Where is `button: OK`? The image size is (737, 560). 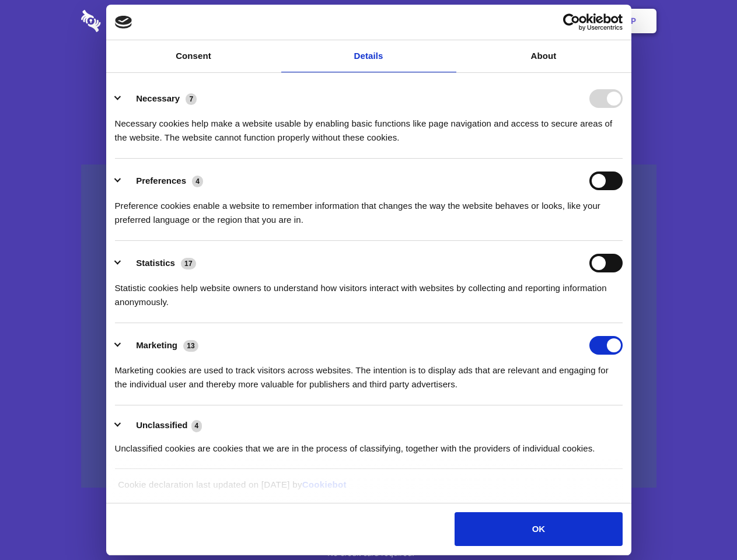
button: OK is located at coordinates (538, 529).